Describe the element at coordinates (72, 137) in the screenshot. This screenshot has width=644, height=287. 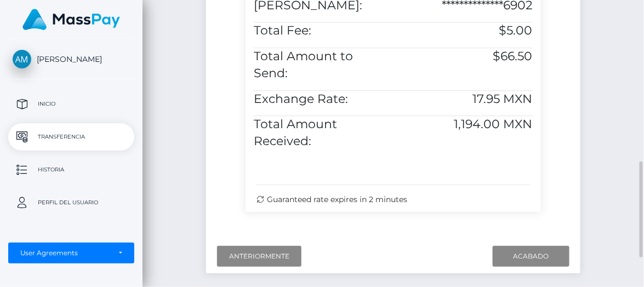
I see `a: Transferencia` at that location.